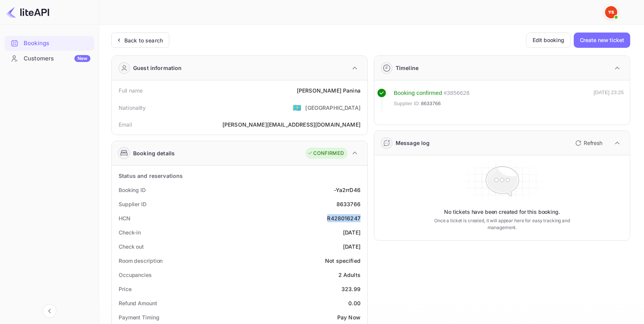  What do you see at coordinates (57, 59) in the screenshot?
I see `div: Customers` at bounding box center [57, 59].